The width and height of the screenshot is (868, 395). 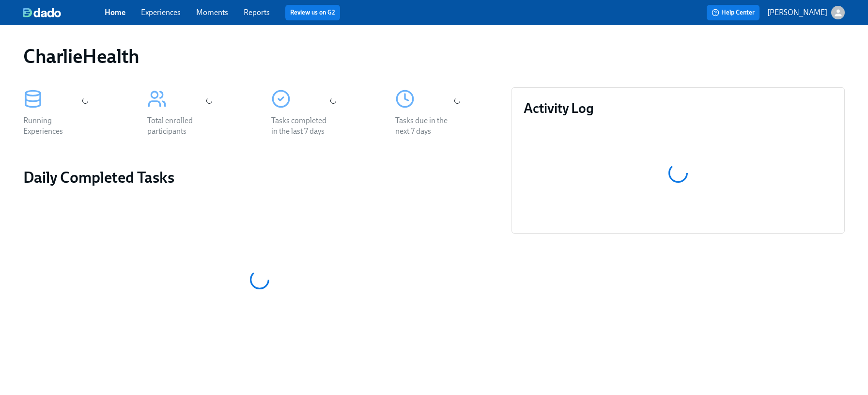 What do you see at coordinates (313, 13) in the screenshot?
I see `button: Review us on G2` at bounding box center [313, 13].